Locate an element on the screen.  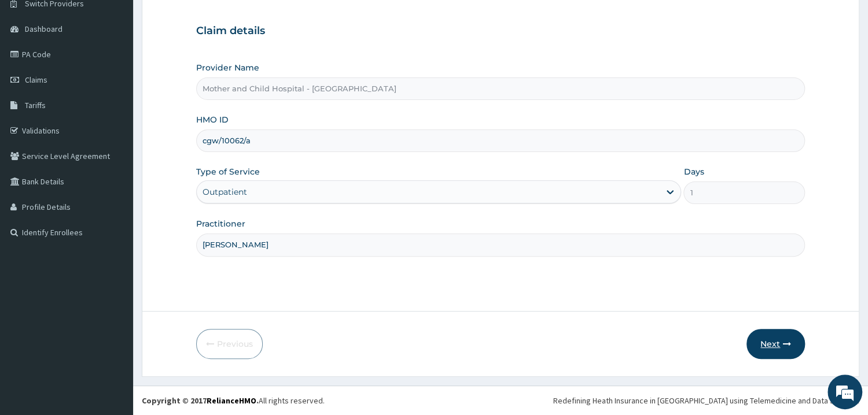
div: Minimize live chat window is located at coordinates (204, 20).